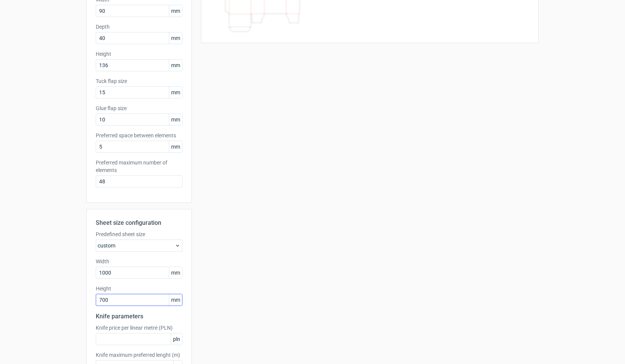  What do you see at coordinates (139, 136) in the screenshot?
I see `label: Preferred space between elements` at bounding box center [139, 136].